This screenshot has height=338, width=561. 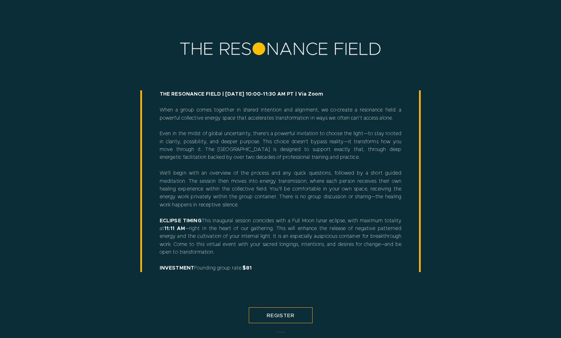 What do you see at coordinates (174, 228) in the screenshot?
I see `span: 11:11 AM` at bounding box center [174, 228].